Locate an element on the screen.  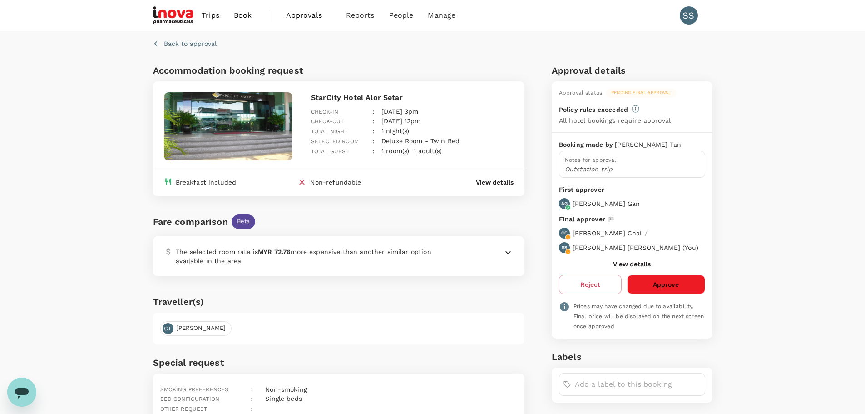
span: Other request is located at coordinates (184, 409).